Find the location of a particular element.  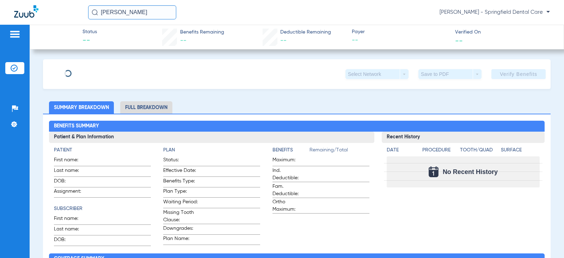

h4: Subscriber is located at coordinates (102, 208).